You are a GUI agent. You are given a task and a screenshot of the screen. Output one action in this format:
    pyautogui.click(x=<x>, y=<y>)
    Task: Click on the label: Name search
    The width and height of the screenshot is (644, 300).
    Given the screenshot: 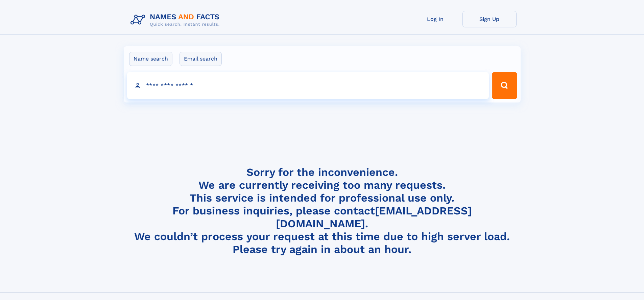 What is the action you would take?
    pyautogui.click(x=151, y=59)
    